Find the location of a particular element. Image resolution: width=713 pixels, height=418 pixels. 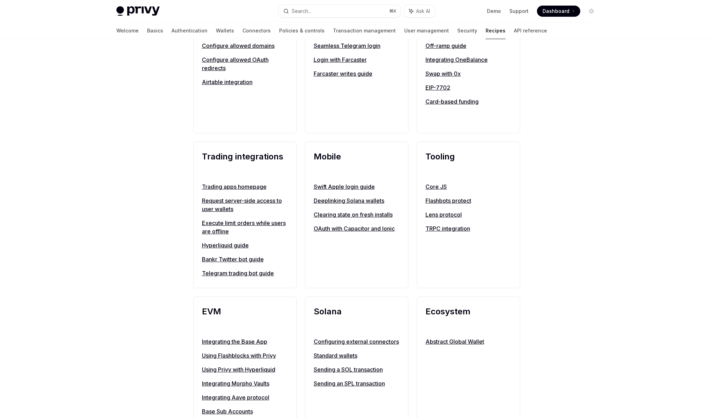

a: Support is located at coordinates (519, 11).